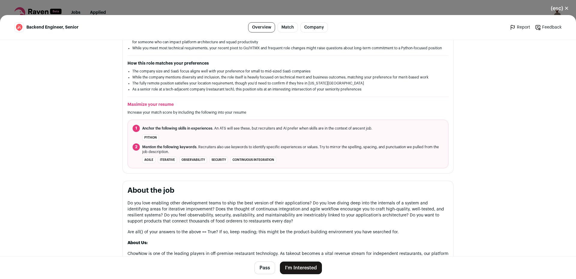  I want to click on a: Feedback, so click(549, 27).